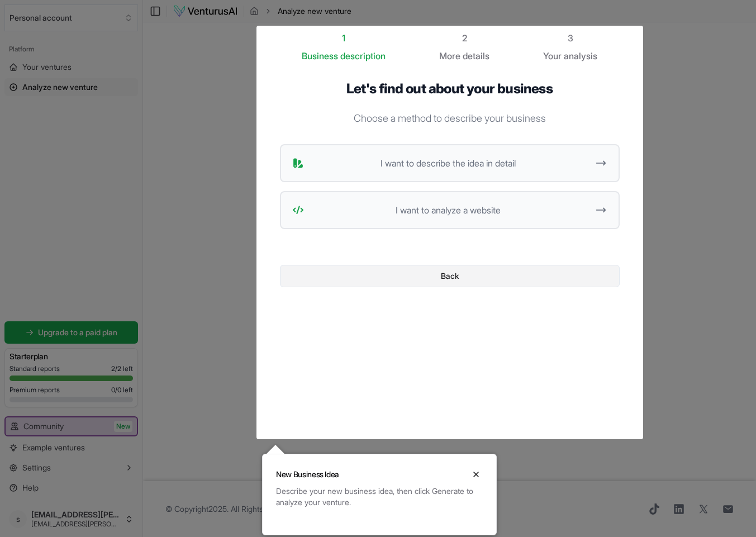  What do you see at coordinates (35, 369) in the screenshot?
I see `span: Standard reports` at bounding box center [35, 369].